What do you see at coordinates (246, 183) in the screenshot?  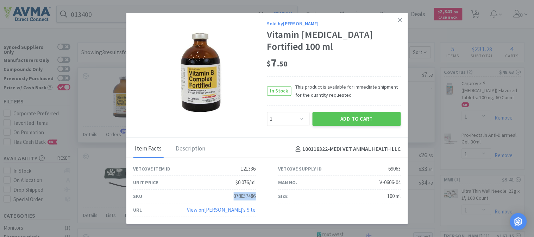 I see `div: $0.076/ml` at bounding box center [246, 183].